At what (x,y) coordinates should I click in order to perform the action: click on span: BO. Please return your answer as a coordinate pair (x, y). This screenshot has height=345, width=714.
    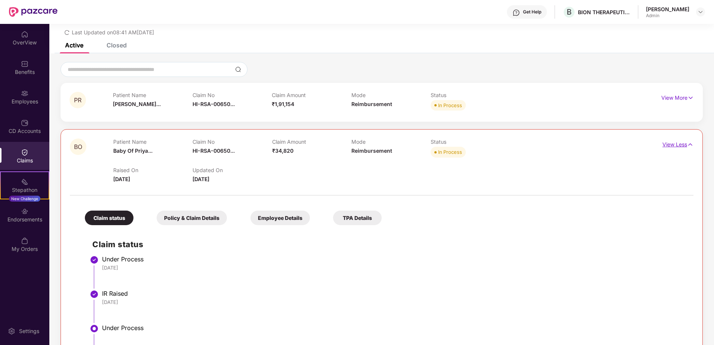
    Looking at the image, I should click on (78, 147).